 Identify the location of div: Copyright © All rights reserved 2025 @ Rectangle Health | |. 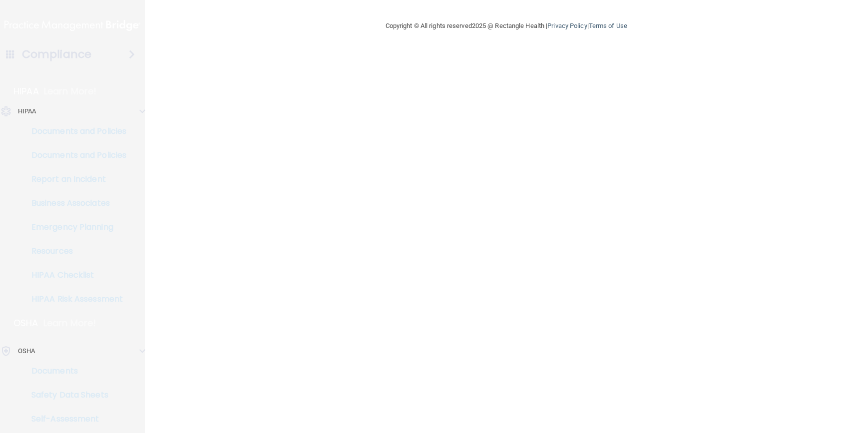
(507, 26).